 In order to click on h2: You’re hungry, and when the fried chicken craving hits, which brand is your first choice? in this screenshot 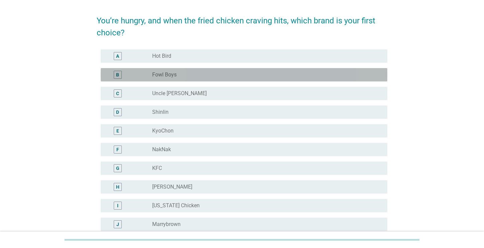, I will do `click(242, 23)`.